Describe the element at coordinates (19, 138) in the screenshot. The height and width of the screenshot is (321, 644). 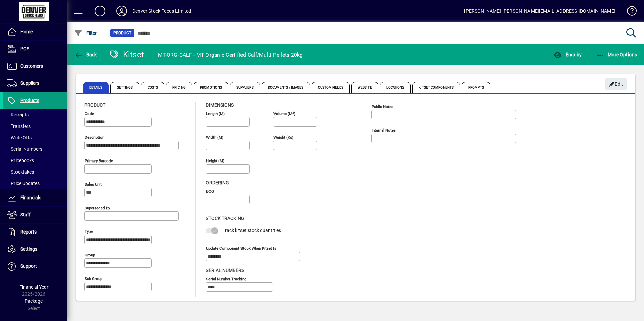
I see `span: Write Offs` at that location.